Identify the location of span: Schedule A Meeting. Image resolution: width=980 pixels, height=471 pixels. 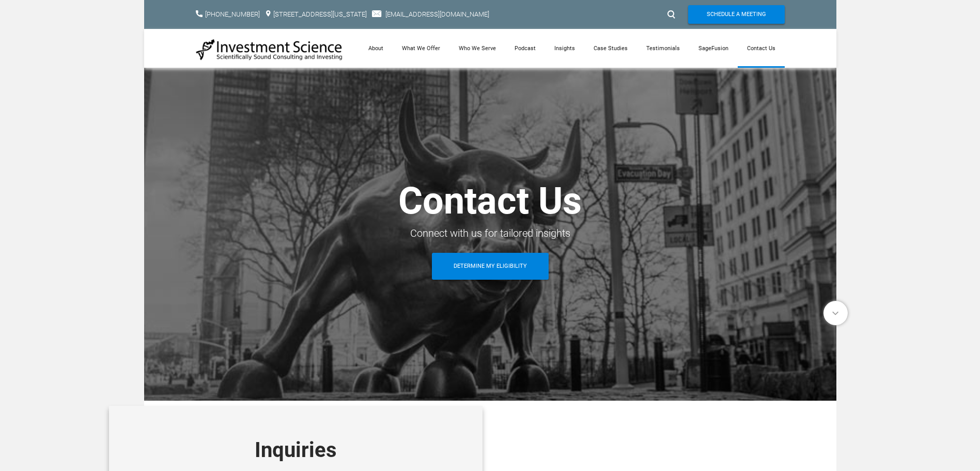
(737, 15).